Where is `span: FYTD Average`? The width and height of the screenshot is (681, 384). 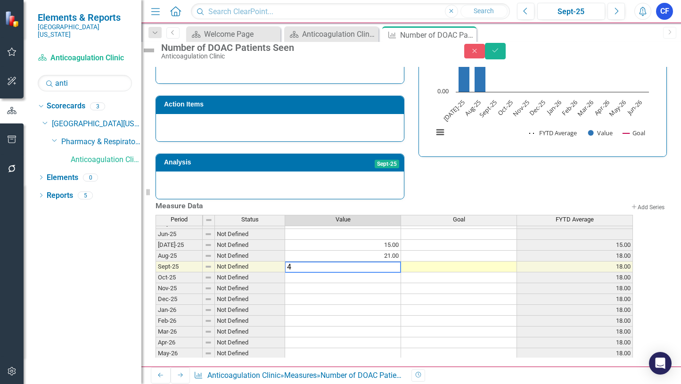
span: FYTD Average is located at coordinates (574, 220).